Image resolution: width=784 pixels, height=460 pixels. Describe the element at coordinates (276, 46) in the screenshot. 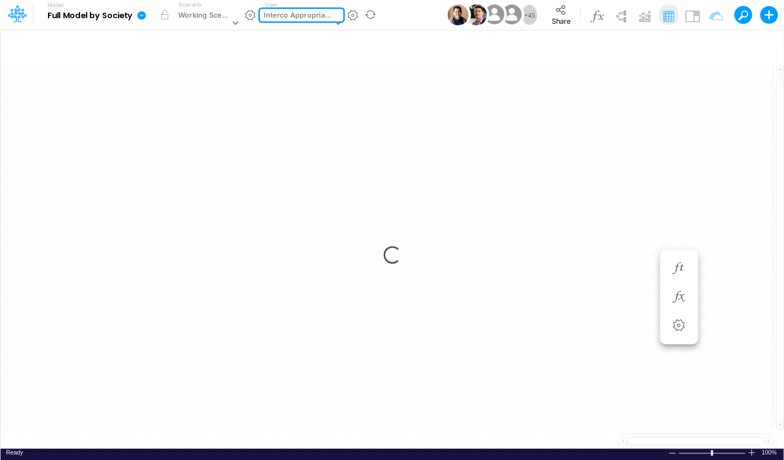

I see `input: Type a title here` at that location.